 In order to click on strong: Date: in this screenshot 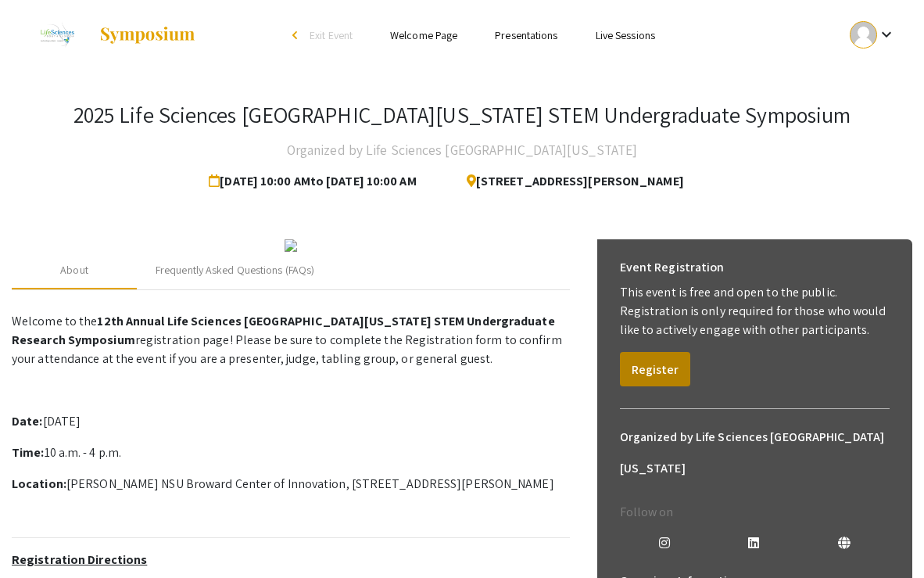, I will do `click(27, 421)`.